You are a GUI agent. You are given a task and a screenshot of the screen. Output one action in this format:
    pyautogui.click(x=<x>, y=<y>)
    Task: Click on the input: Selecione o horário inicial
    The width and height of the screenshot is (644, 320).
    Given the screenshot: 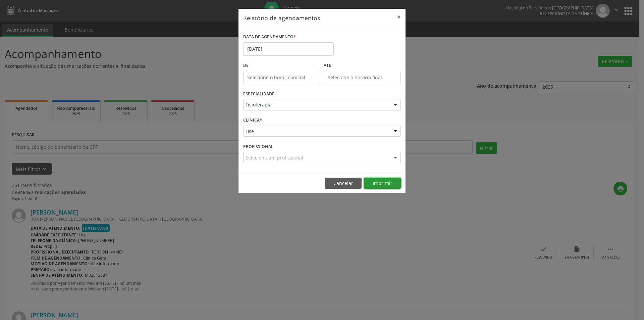 What is the action you would take?
    pyautogui.click(x=281, y=78)
    